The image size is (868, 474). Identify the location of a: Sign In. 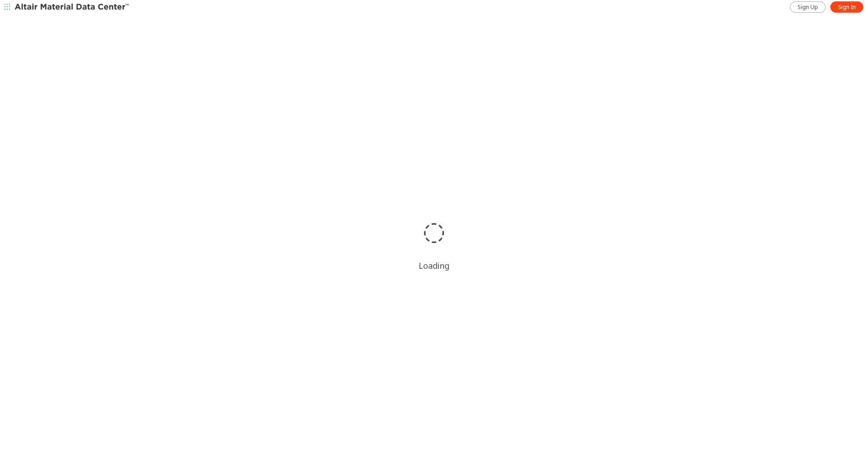
(846, 7).